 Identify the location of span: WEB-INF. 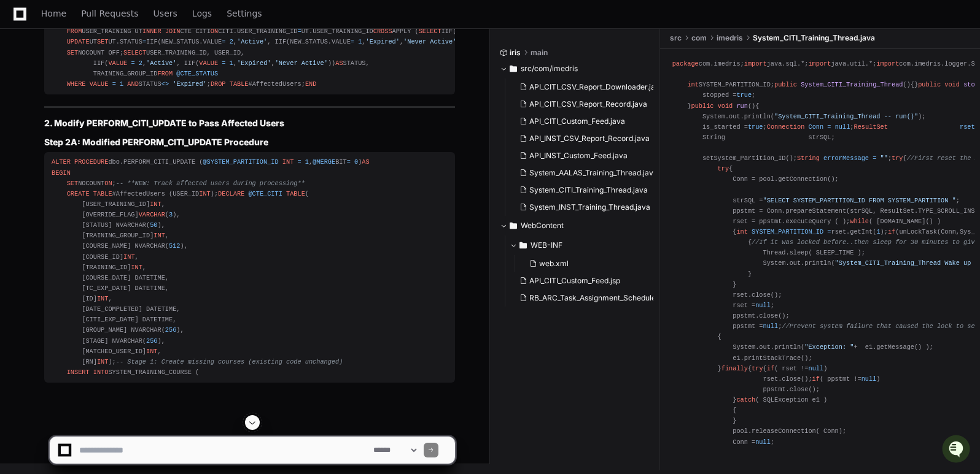
(546, 245).